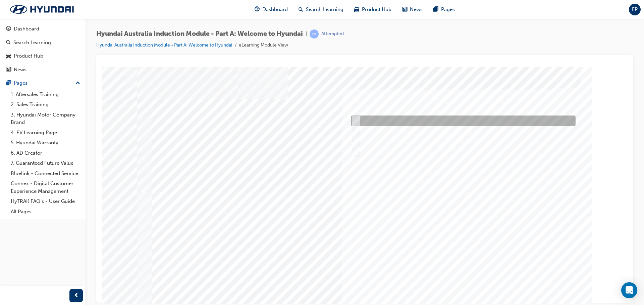 Image resolution: width=644 pixels, height=305 pixels. I want to click on span: News, so click(416, 9).